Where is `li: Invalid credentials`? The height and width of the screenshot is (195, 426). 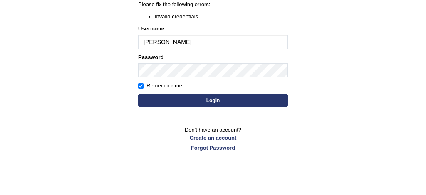
li: Invalid credentials is located at coordinates (221, 16).